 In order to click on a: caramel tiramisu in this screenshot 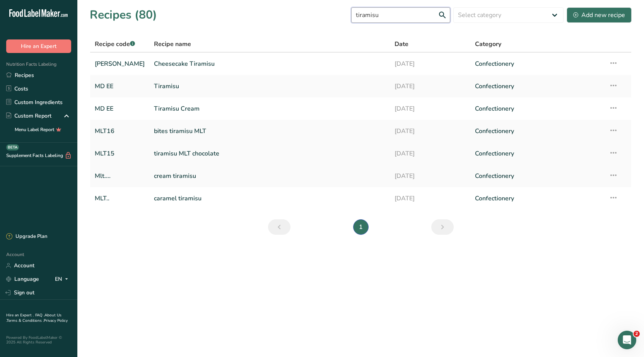, I will do `click(270, 198)`.